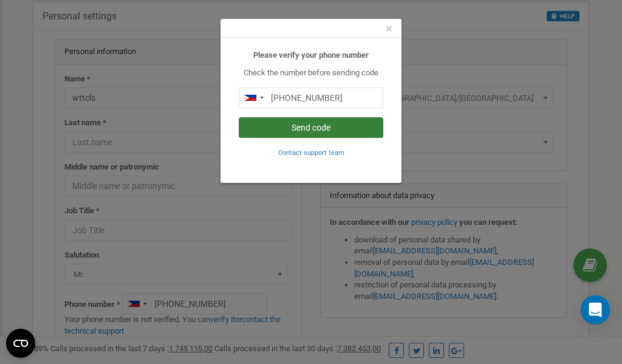 This screenshot has width=622, height=364. What do you see at coordinates (21, 343) in the screenshot?
I see `button: Open CMP widget` at bounding box center [21, 343].